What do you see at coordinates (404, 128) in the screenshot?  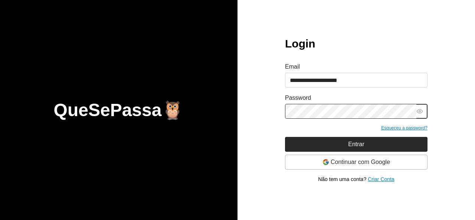 I see `a: Esqueceu a password?` at bounding box center [404, 128].